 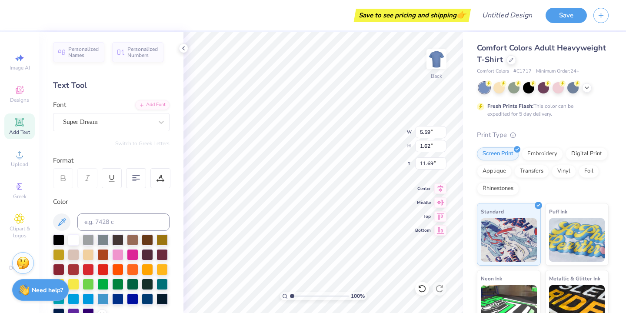 What do you see at coordinates (557, 71) in the screenshot?
I see `span: Minimum Order: 24 +` at bounding box center [557, 71].